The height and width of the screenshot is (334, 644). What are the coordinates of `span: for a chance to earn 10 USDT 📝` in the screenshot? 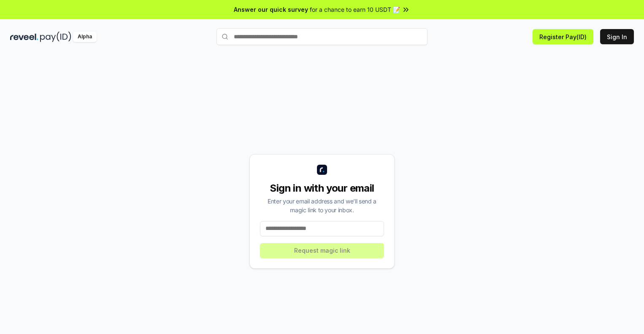 It's located at (355, 10).